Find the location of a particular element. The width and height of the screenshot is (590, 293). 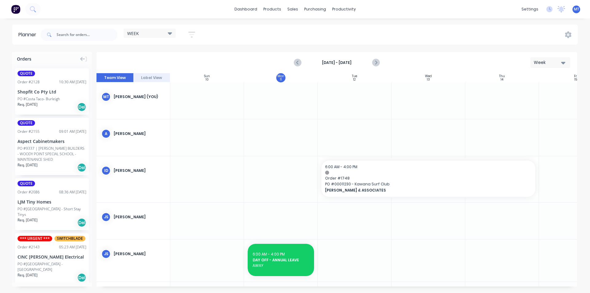

span: PO # 00011230 - Kawana Surf Club is located at coordinates (428, 184).